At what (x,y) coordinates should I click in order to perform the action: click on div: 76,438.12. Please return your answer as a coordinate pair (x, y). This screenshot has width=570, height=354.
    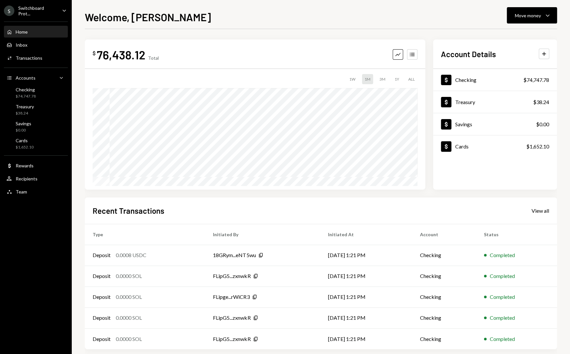
    Looking at the image, I should click on (121, 54).